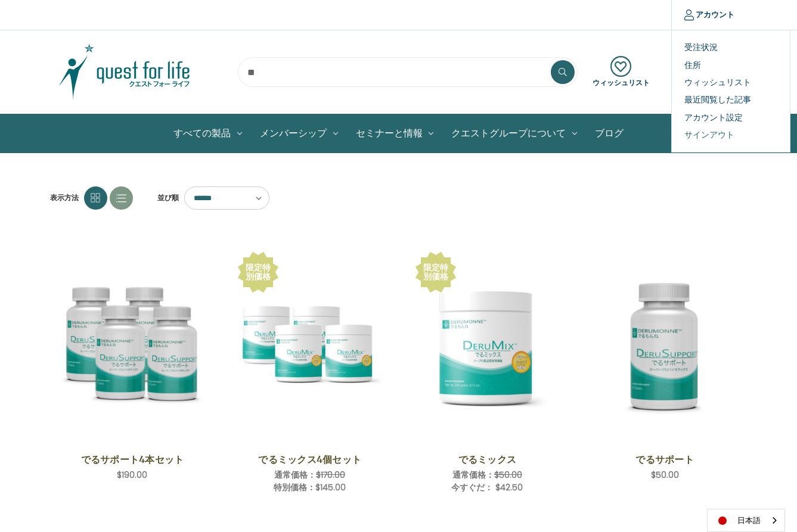  Describe the element at coordinates (665, 347) in the screenshot. I see `img: でるサポート` at that location.